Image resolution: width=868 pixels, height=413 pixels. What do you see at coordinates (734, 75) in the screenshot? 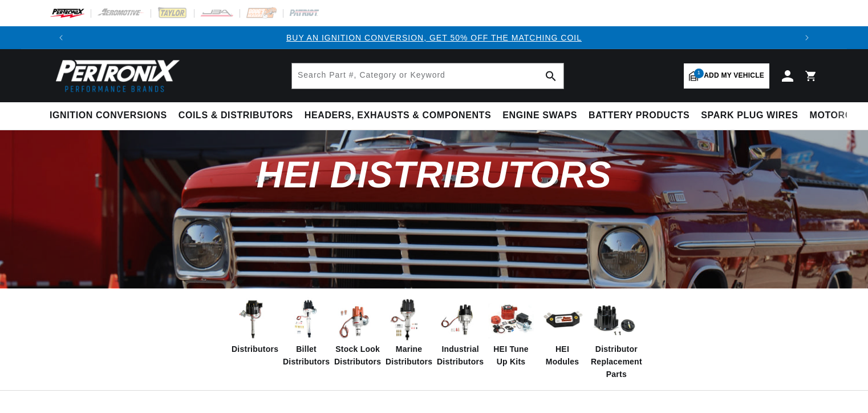
I see `span: Add my vehicle` at bounding box center [734, 75].